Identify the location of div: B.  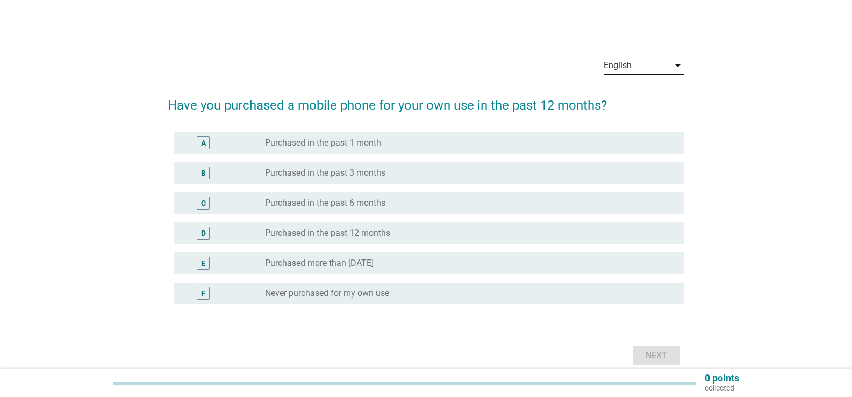
(203, 173).